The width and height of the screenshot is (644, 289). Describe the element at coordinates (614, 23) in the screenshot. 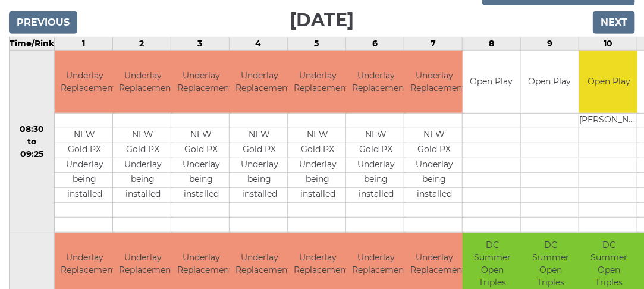

I see `input: Next` at that location.